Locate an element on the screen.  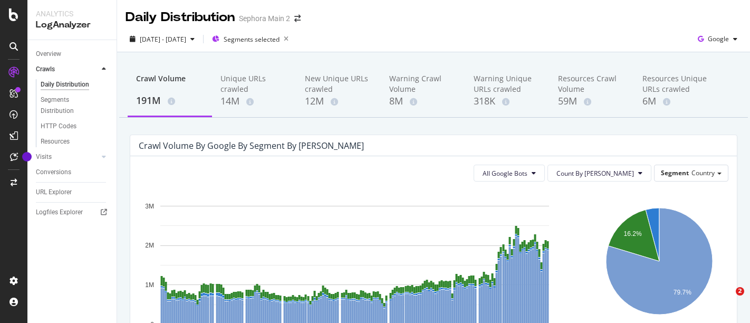
div: URL Explorer is located at coordinates (54, 192).